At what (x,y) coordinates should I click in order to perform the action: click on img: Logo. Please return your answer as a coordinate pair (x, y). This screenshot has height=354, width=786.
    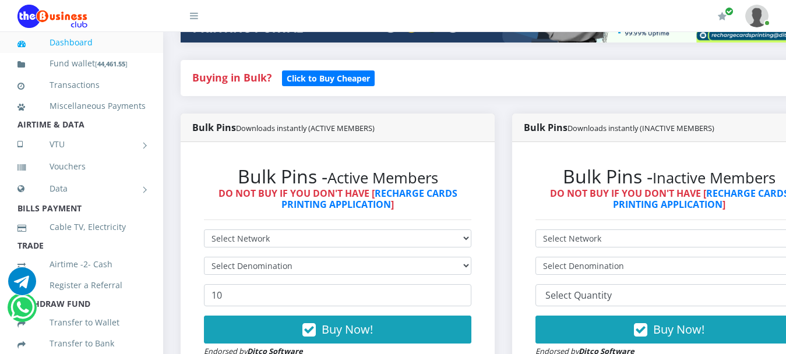
    Looking at the image, I should click on (52, 16).